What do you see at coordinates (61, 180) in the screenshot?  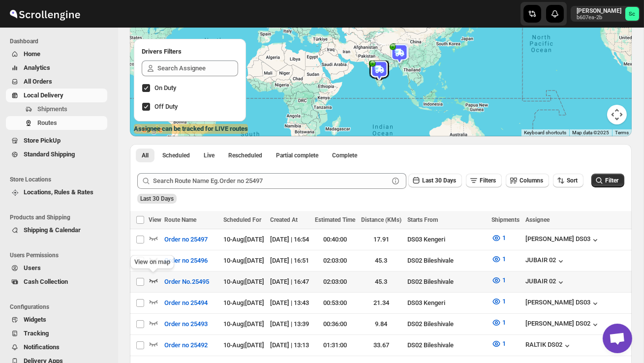 I see `span: Store Locations` at bounding box center [61, 180].